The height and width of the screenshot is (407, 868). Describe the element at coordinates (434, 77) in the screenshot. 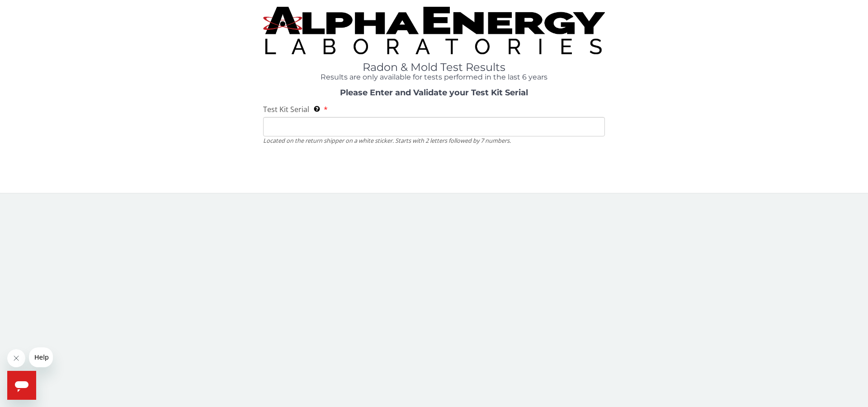

I see `h4: Results are only available for tests performed in the last 6 years` at that location.